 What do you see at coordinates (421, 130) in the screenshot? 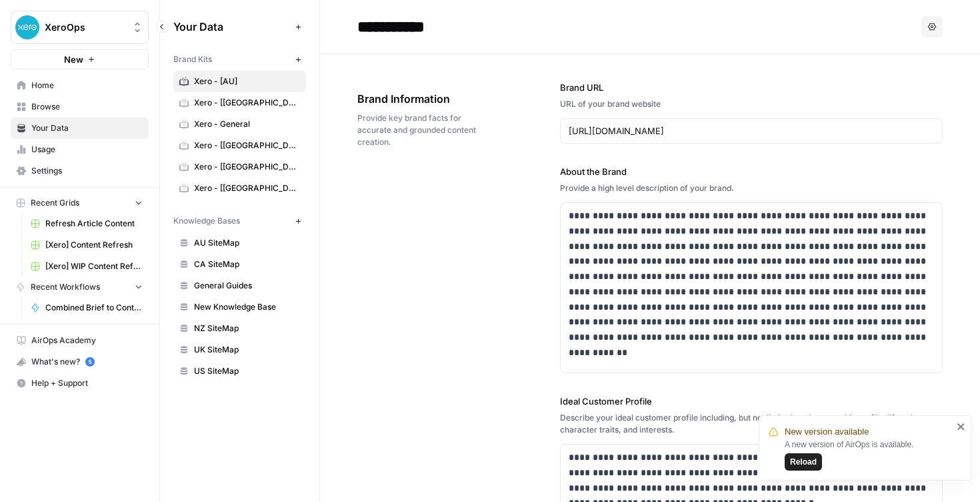
I see `span: Provide key brand facts for accurate and grounded content creation.` at bounding box center [421, 130].